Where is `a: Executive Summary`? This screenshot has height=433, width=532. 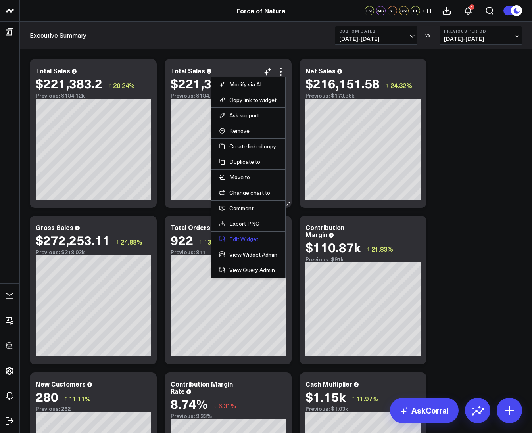 a: Executive Summary is located at coordinates (58, 35).